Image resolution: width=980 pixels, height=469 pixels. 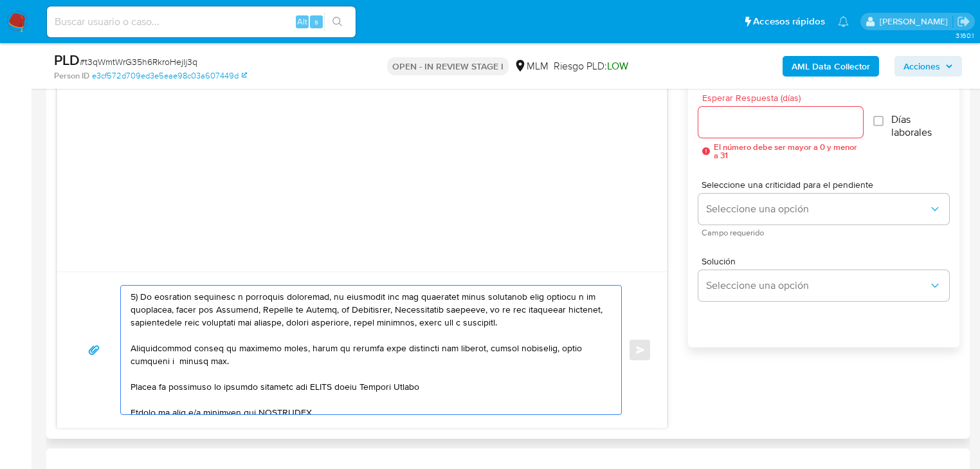 What do you see at coordinates (964, 35) in the screenshot?
I see `span: 3.160.1` at bounding box center [964, 35].